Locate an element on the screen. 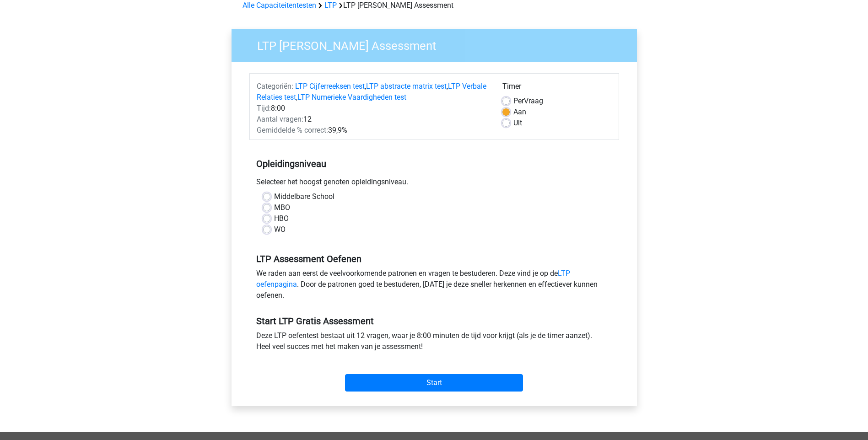 The width and height of the screenshot is (868, 440). div: Timer is located at coordinates (557, 88).